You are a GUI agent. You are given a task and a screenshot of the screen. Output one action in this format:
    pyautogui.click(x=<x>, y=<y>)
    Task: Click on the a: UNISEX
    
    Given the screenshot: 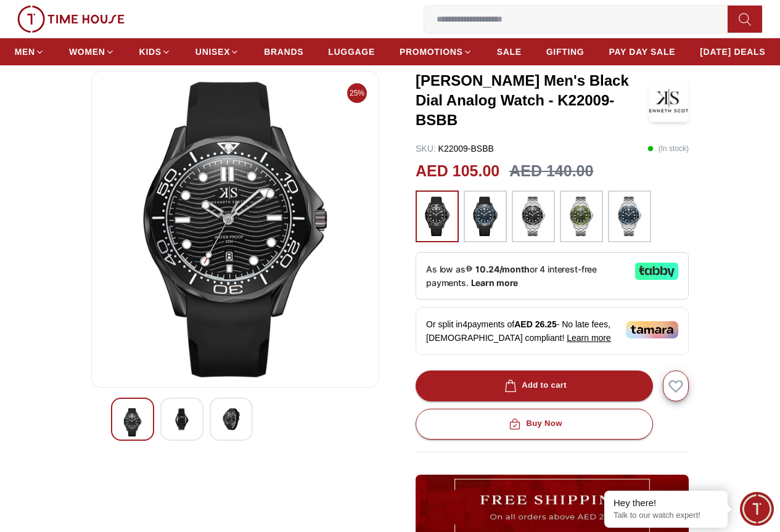 What is the action you would take?
    pyautogui.click(x=217, y=52)
    